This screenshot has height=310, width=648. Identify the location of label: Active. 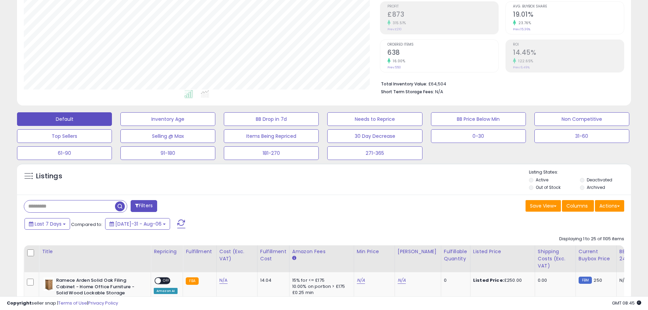
(542, 180).